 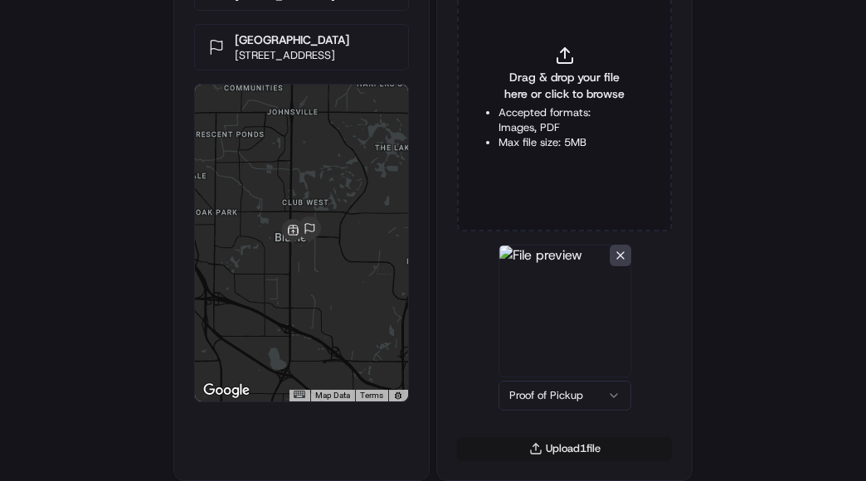 What do you see at coordinates (564, 85) in the screenshot?
I see `span: Drag & drop your file here or click to browse` at bounding box center [564, 85].